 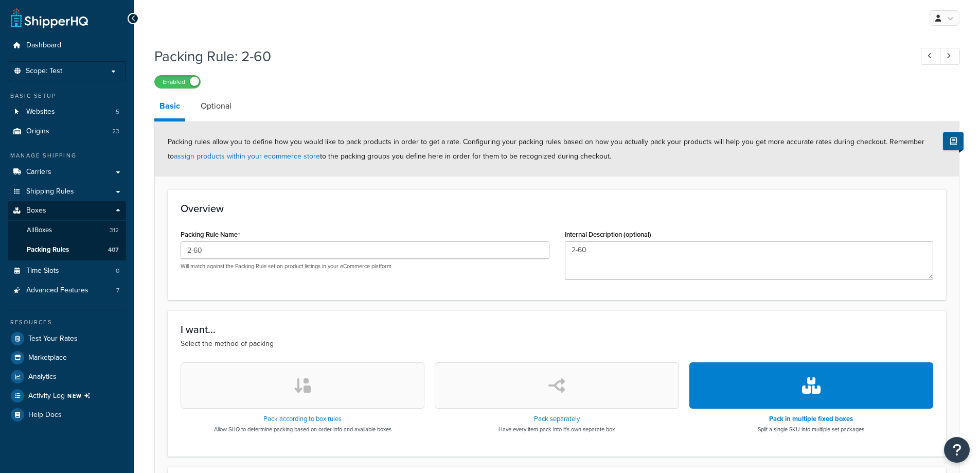 What do you see at coordinates (67, 132) in the screenshot?
I see `li: Origins` at bounding box center [67, 132].